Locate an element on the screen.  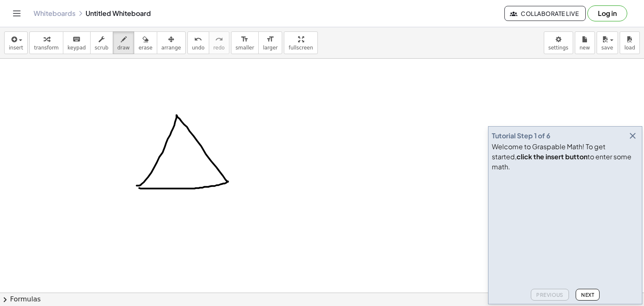
span: undo is located at coordinates (199, 48).